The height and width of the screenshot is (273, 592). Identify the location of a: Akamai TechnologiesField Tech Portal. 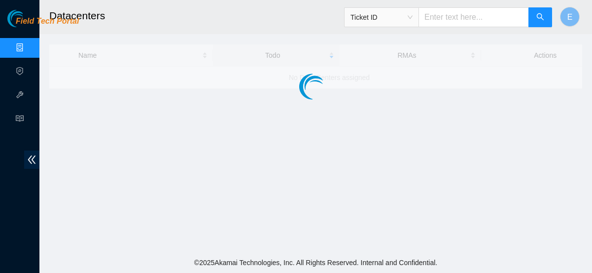
(43, 24).